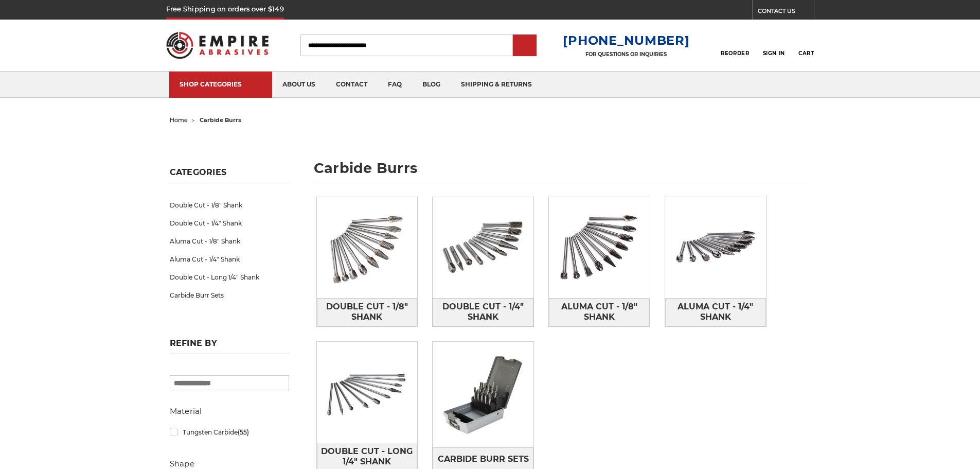 The height and width of the screenshot is (469, 980). Describe the element at coordinates (230, 295) in the screenshot. I see `a: Carbide Burr Sets` at that location.